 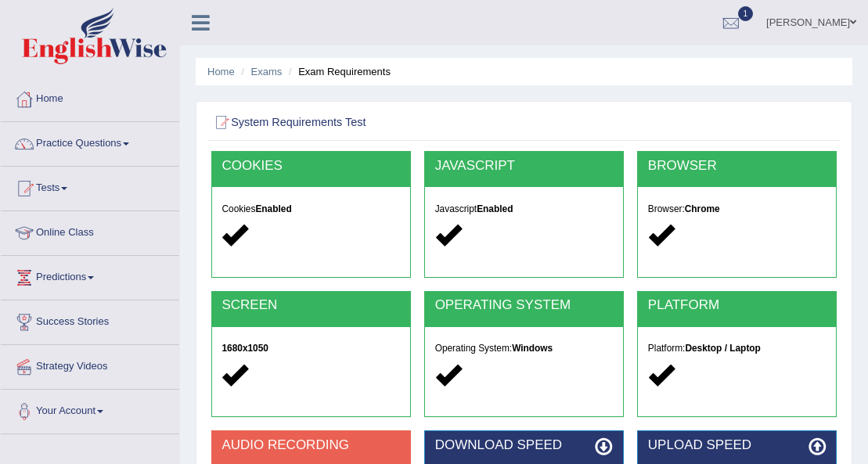 What do you see at coordinates (524, 349) in the screenshot?
I see `h5: Operating System:` at bounding box center [524, 349].